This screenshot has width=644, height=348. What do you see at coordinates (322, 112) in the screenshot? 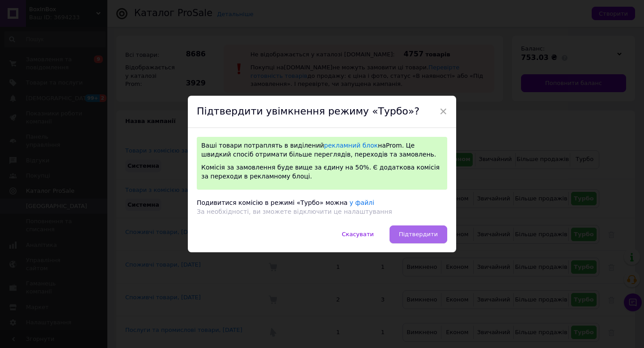
I see `div: Підтвердити увімкнення режиму «Турбо»?` at bounding box center [322, 112].